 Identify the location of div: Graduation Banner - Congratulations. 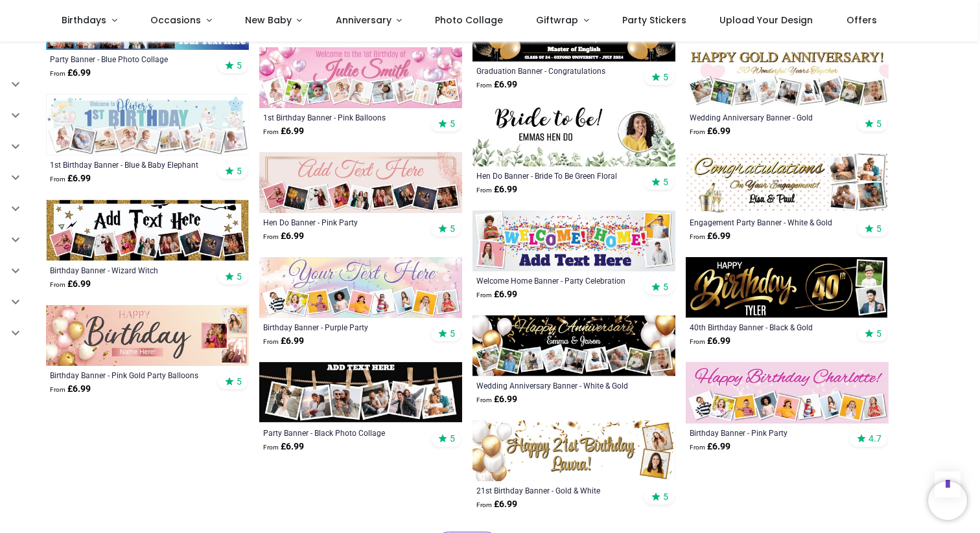
(554, 71).